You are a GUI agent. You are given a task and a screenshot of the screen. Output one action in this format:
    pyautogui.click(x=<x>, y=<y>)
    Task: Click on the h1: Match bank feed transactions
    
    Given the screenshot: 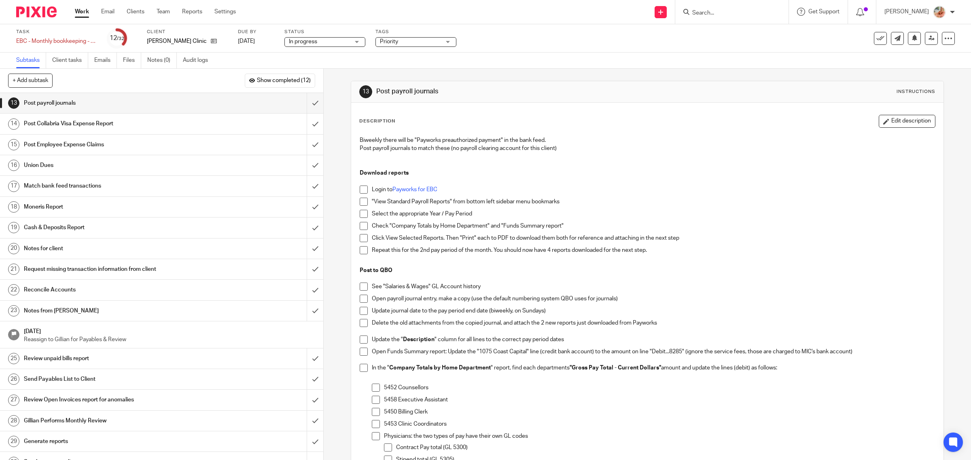 What is the action you would take?
    pyautogui.click(x=115, y=186)
    